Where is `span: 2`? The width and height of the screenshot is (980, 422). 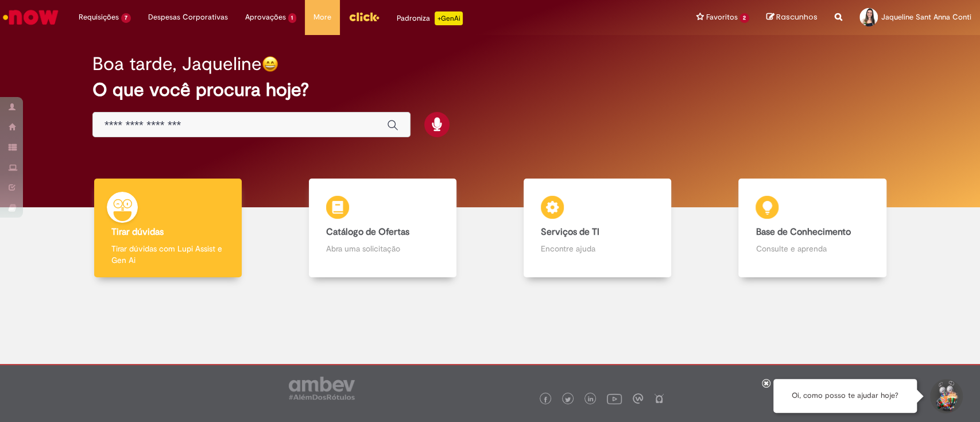
span: 2 is located at coordinates (744, 18).